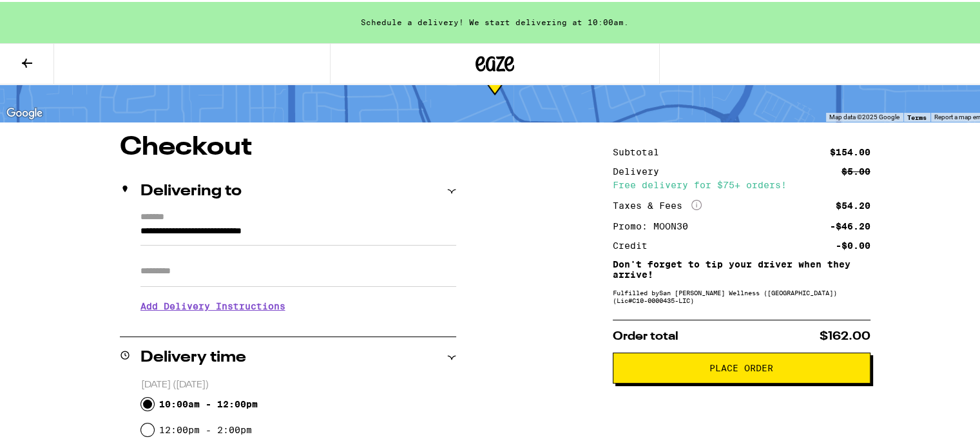  Describe the element at coordinates (864, 114) in the screenshot. I see `span: Map data ©2025 Google` at that location.